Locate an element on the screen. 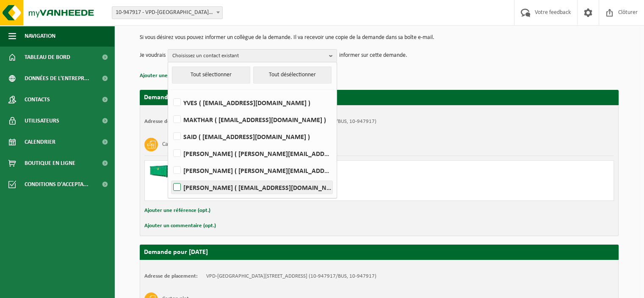  button: Tout désélectionner is located at coordinates (292, 75).